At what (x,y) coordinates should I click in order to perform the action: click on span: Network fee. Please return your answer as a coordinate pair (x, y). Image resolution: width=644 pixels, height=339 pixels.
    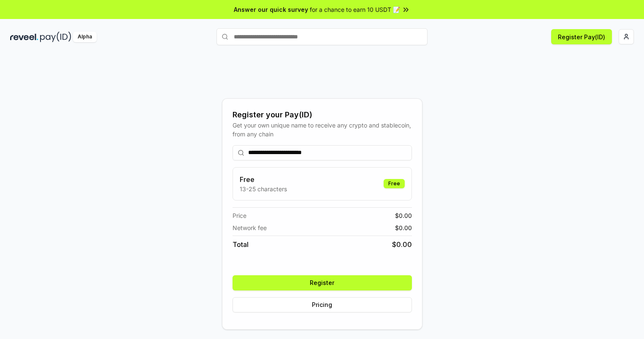
    Looking at the image, I should click on (249, 228).